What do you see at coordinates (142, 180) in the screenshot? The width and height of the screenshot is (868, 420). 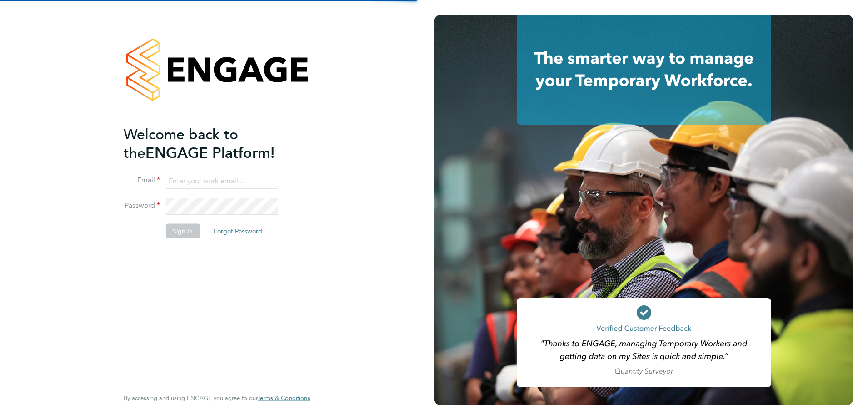 I see `label: Email` at bounding box center [142, 180].